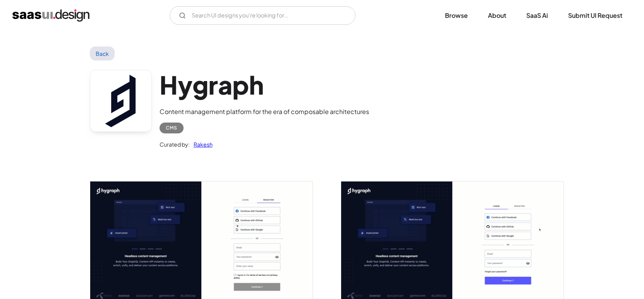 The image size is (644, 299). I want to click on a: Submit UI Request, so click(595, 15).